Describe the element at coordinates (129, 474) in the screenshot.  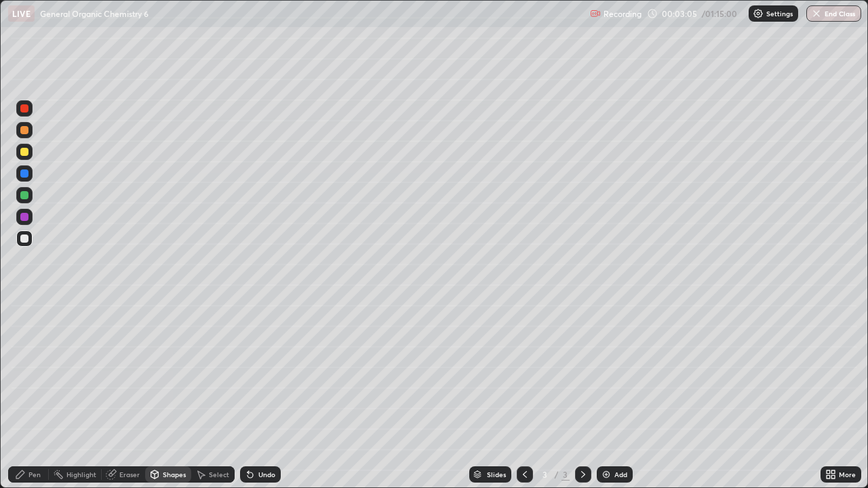
I see `div: Eraser` at that location.